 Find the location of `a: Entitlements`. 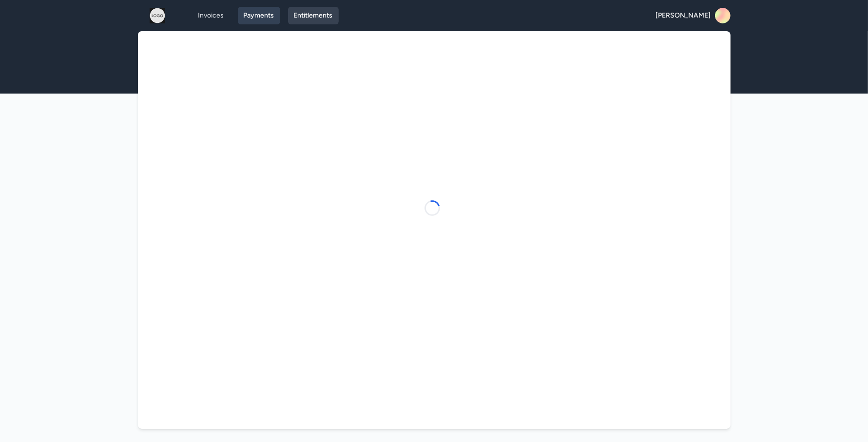

a: Entitlements is located at coordinates (313, 15).